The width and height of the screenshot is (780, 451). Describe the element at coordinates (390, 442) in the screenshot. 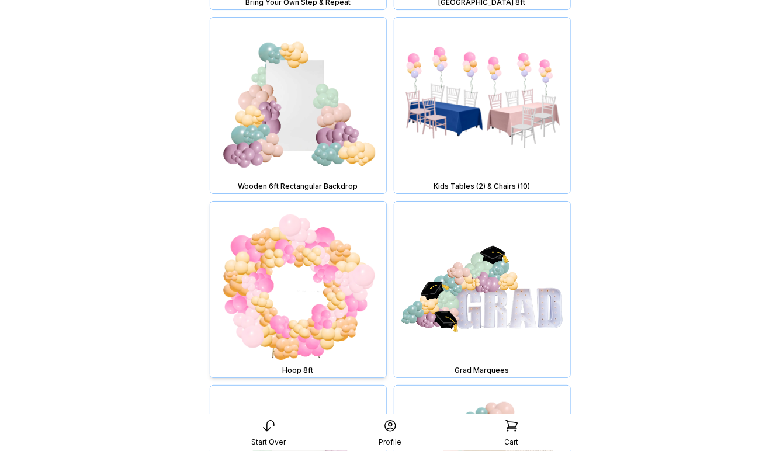

I see `div: Profile` at that location.